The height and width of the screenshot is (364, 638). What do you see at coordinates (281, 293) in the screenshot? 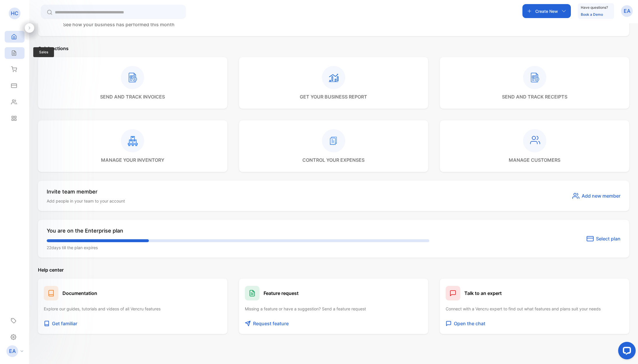
I see `h1: Feature request` at bounding box center [281, 293].